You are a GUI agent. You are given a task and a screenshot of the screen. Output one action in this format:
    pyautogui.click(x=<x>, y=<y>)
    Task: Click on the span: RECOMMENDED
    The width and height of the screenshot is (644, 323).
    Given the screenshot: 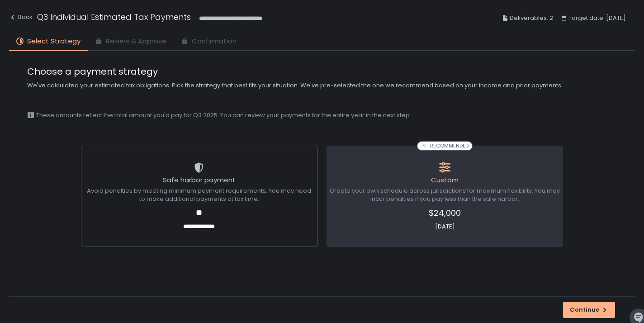 What is the action you would take?
    pyautogui.click(x=449, y=146)
    